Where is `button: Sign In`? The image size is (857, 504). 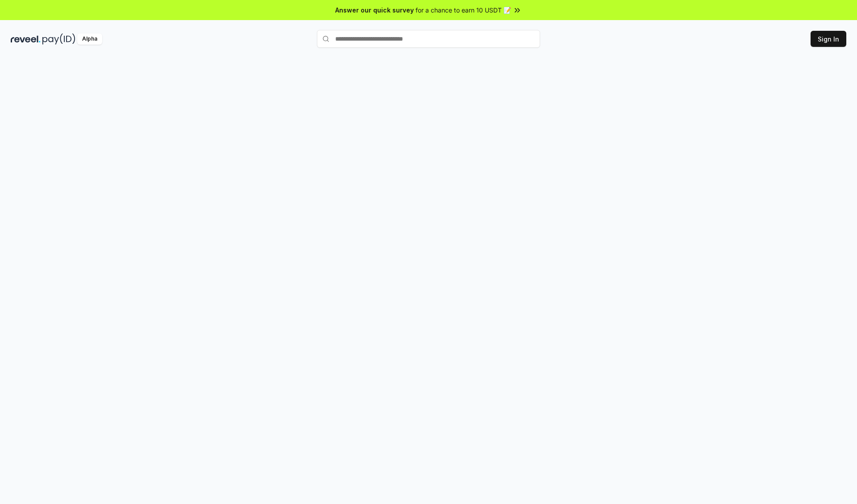
button: Sign In is located at coordinates (829, 39).